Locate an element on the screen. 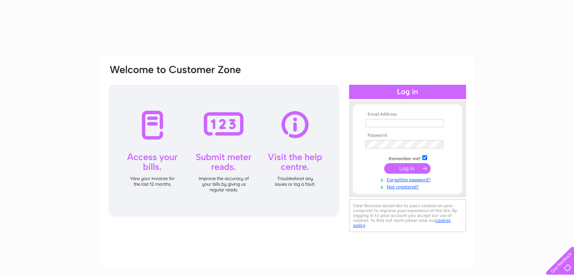 The image size is (574, 275). td: Remember me? is located at coordinates (408, 158).